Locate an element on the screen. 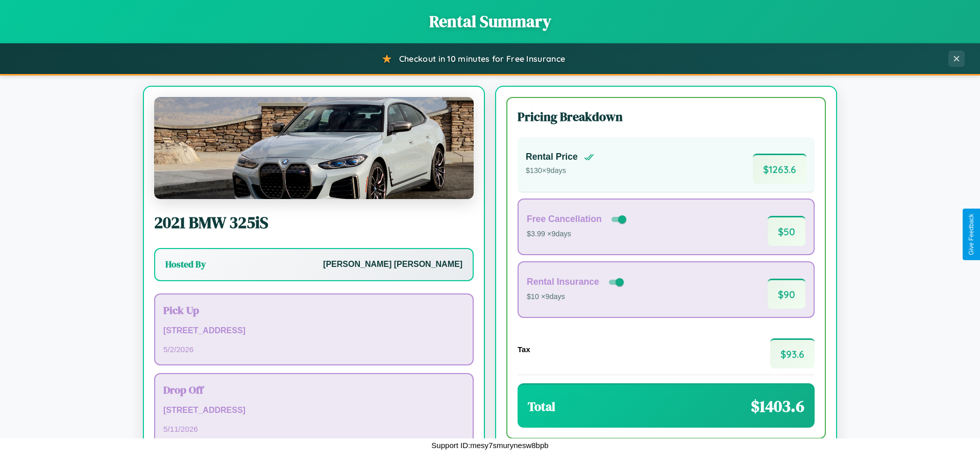 This screenshot has width=980, height=469. h3: Pricing Breakdown is located at coordinates (666, 116).